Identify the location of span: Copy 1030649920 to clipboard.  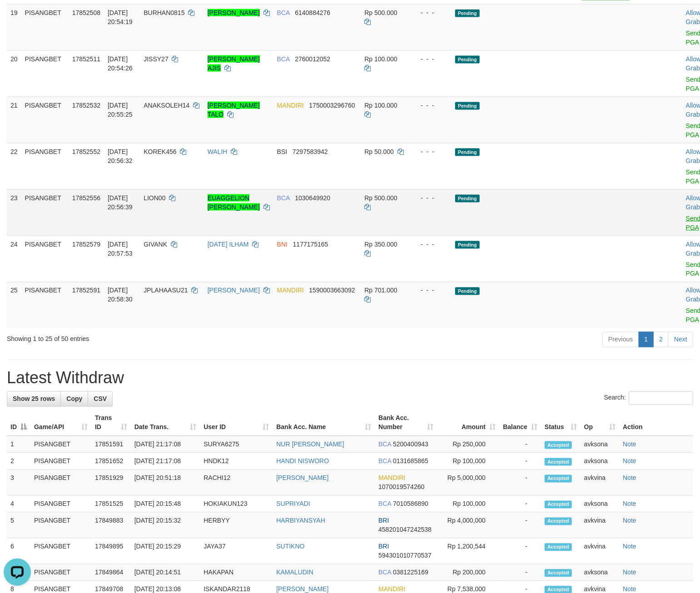
(313, 198).